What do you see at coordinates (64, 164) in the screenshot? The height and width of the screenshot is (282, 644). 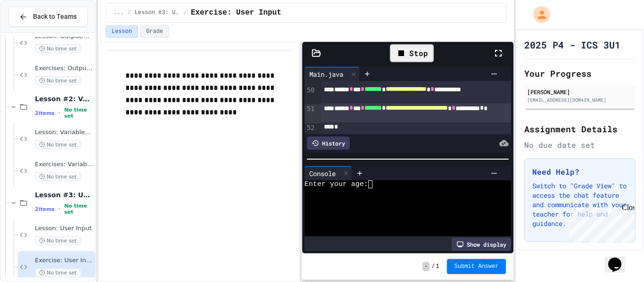 I see `span: Exercises: Variables & Data Types` at bounding box center [64, 164].